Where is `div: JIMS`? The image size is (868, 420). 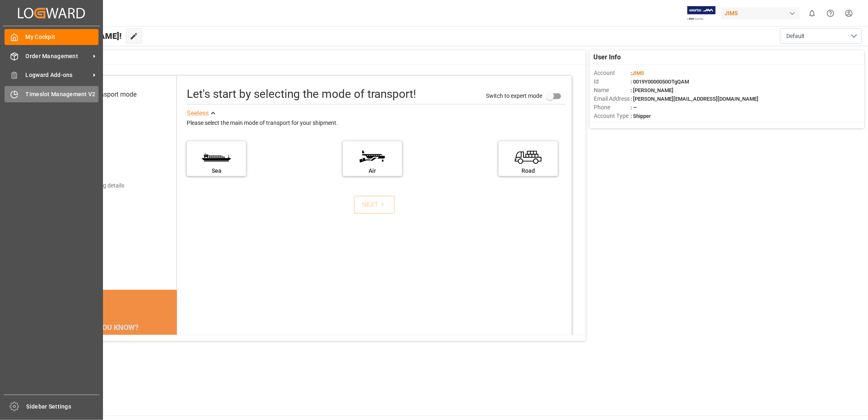
div: JIMS is located at coordinates (761, 13).